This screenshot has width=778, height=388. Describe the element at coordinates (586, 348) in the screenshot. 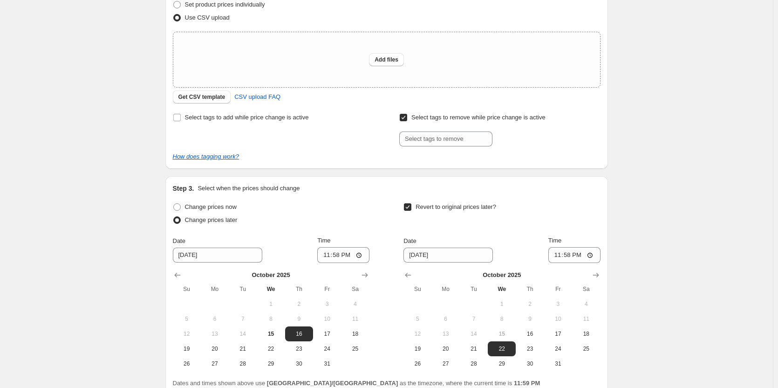

I see `span: 25` at that location.